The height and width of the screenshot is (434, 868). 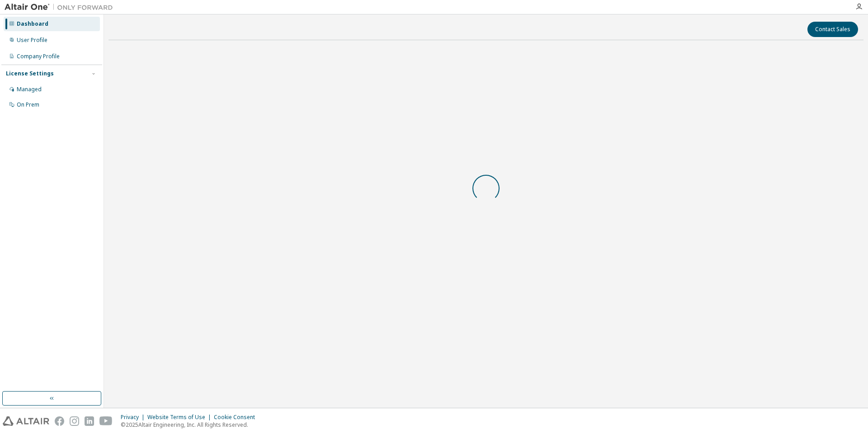 What do you see at coordinates (134, 418) in the screenshot?
I see `div: Privacy` at bounding box center [134, 418].